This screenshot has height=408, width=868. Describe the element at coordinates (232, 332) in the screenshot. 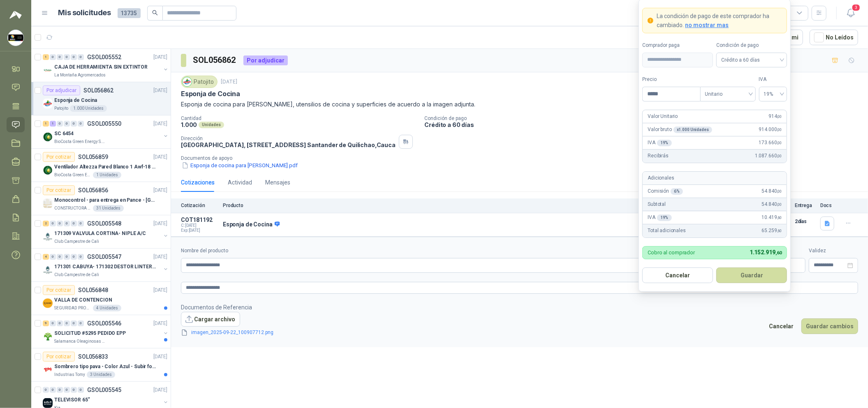

I see `a: imagen_2025-09-22_100907712.png` at that location.